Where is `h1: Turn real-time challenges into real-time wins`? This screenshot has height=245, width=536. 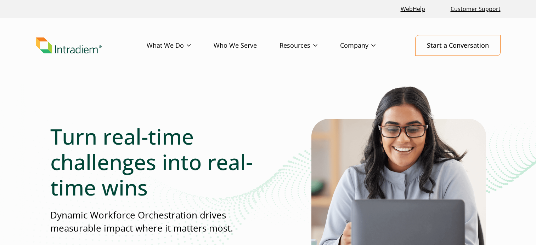 h1: Turn real-time challenges into real-time wins is located at coordinates (159, 162).